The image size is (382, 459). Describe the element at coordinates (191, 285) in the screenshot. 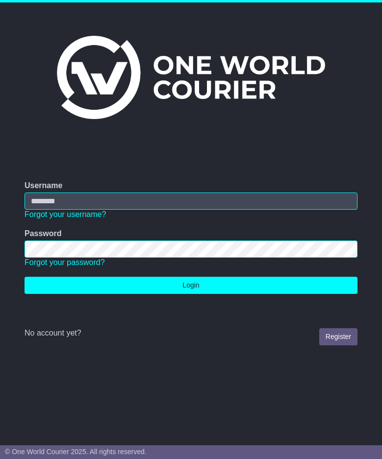

I see `button: Login` at that location.